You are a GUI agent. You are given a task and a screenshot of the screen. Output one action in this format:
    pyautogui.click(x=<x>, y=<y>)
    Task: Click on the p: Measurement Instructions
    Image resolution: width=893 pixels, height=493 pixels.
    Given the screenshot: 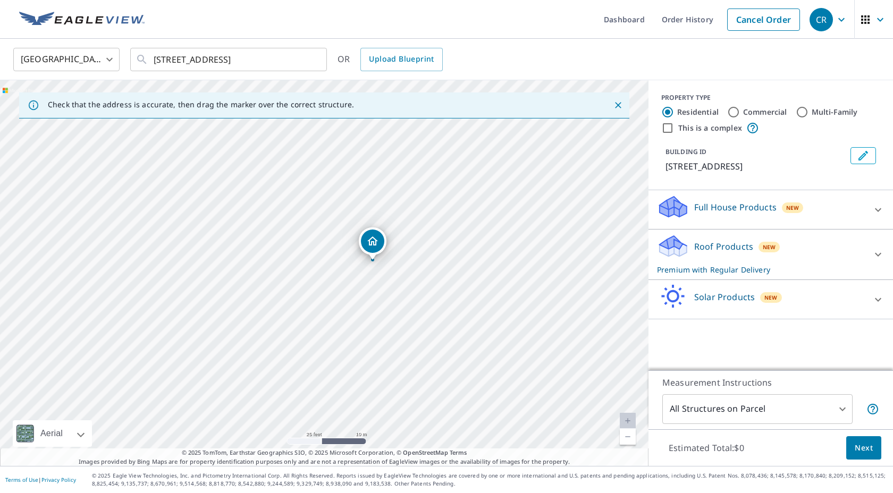 What is the action you would take?
    pyautogui.click(x=771, y=383)
    